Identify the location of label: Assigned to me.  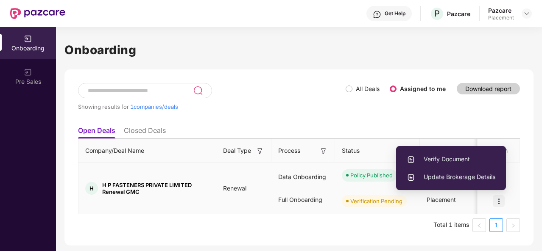
(423, 89).